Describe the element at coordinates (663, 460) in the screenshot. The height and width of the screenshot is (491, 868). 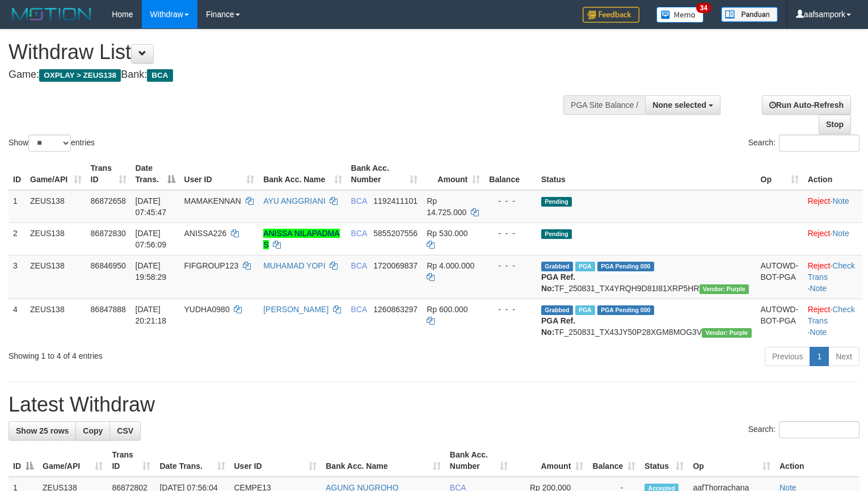
I see `th: Status: activate to sort column ascending` at that location.